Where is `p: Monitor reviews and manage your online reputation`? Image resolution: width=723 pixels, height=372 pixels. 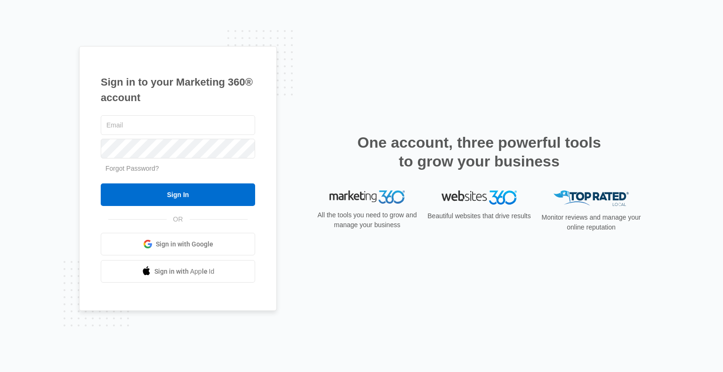 p: Monitor reviews and manage your online reputation is located at coordinates (591, 223).